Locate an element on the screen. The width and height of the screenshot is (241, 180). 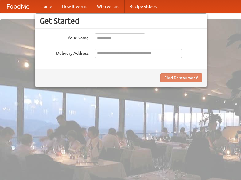
label: Delivery Address is located at coordinates (64, 52).